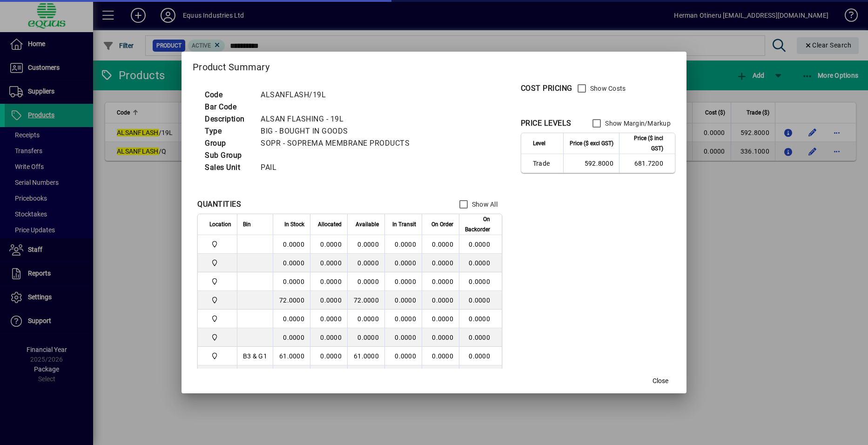 Image resolution: width=868 pixels, height=445 pixels. Describe the element at coordinates (647, 164) in the screenshot. I see `td: 681.7200` at that location.